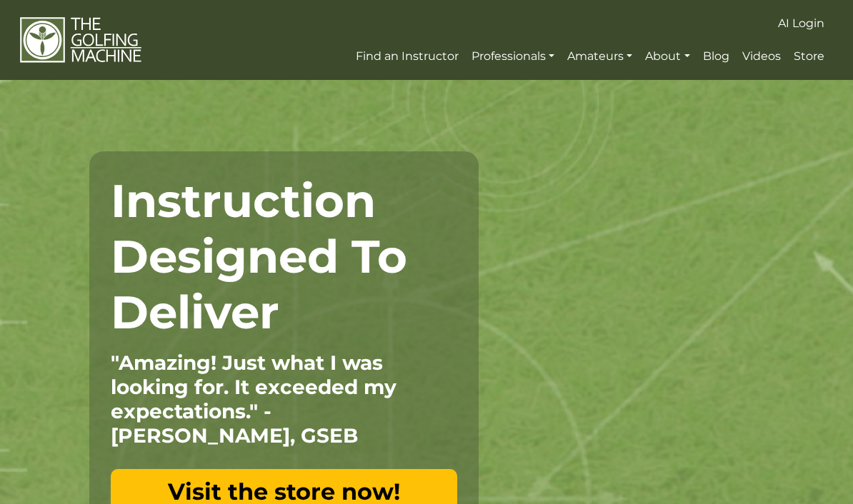 This screenshot has width=853, height=504. I want to click on span: Blog, so click(716, 56).